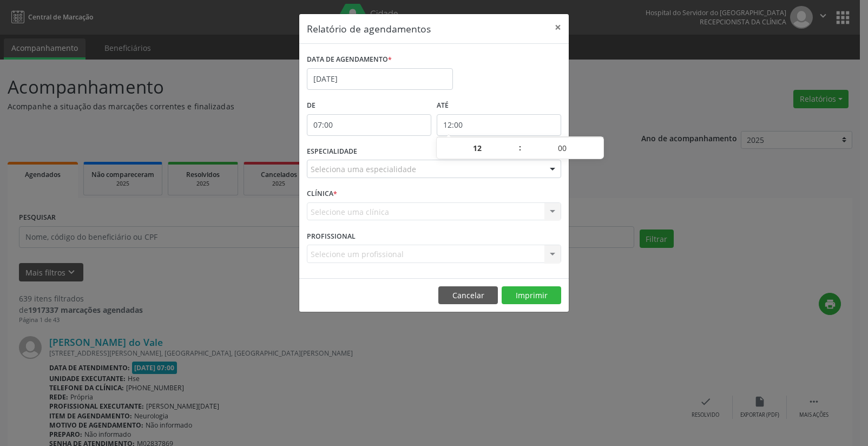  Describe the element at coordinates (369, 125) in the screenshot. I see `input: Selecione o horário inicial` at that location.